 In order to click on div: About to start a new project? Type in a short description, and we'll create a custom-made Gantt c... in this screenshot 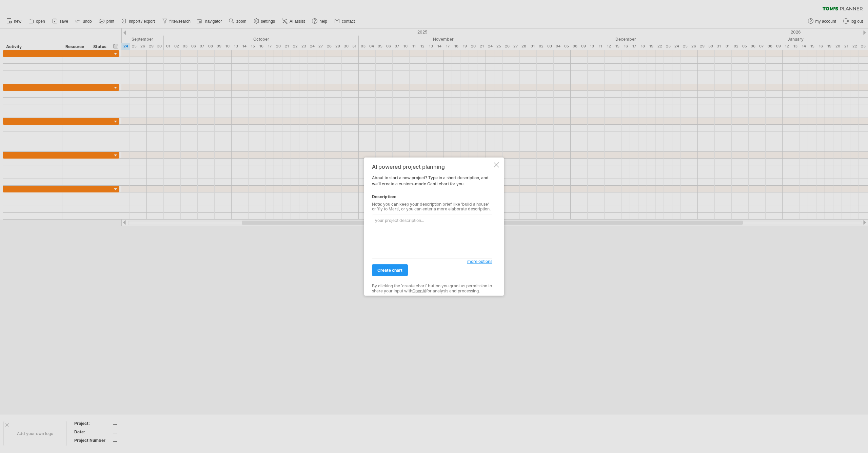, I will do `click(432, 226)`.